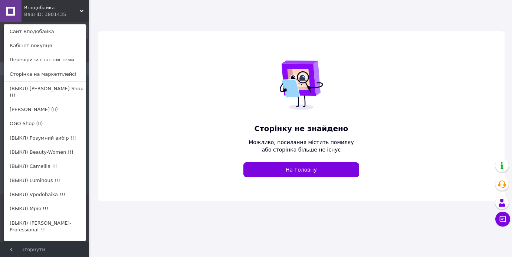  I want to click on span: Можливо, посилання містить помилку або сторінка більше не існує, so click(301, 146).